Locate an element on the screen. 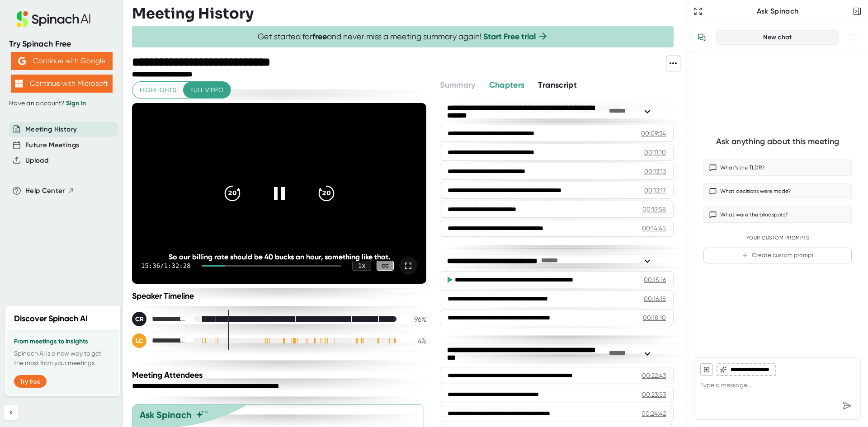 This screenshot has height=427, width=868. div: Try Spinach Free is located at coordinates (62, 44).